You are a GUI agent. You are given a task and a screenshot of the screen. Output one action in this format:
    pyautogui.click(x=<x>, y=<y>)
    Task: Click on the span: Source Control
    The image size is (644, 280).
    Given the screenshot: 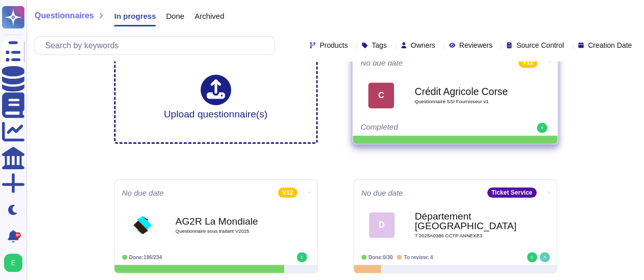 What is the action you would take?
    pyautogui.click(x=540, y=45)
    